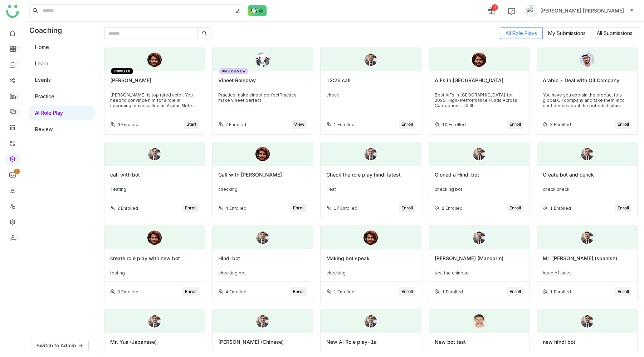 The height and width of the screenshot is (357, 644). I want to click on a: Home, so click(42, 46).